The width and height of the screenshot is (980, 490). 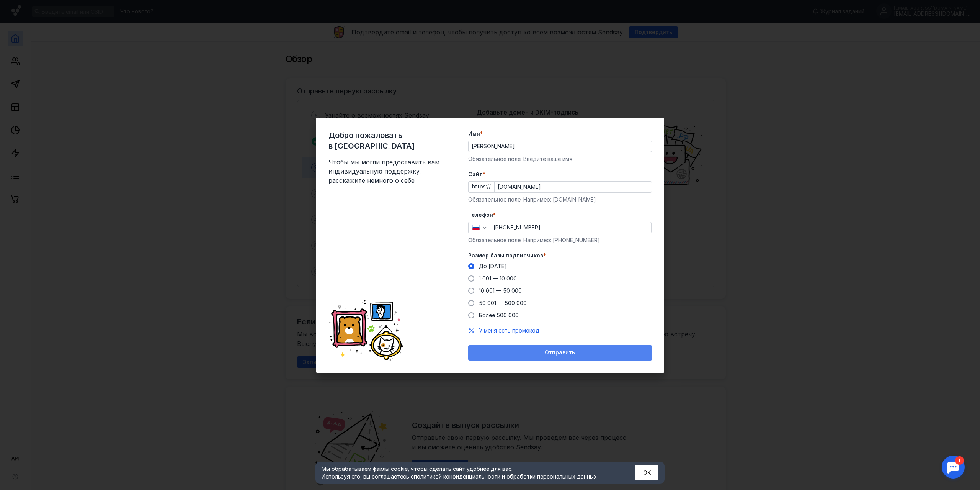 What do you see at coordinates (560, 353) in the screenshot?
I see `button: Отправить` at bounding box center [560, 353].